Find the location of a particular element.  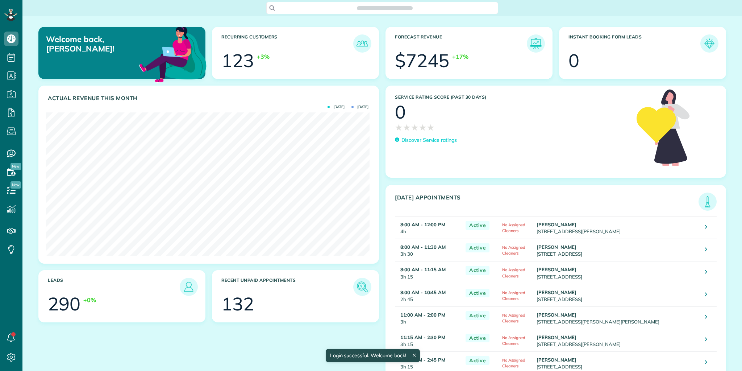

img: dashboard_welcome-42a62b7d889689a78055ac9021e634bf52bae3f8056760290aed330b23ab8690.png is located at coordinates (173, 54).